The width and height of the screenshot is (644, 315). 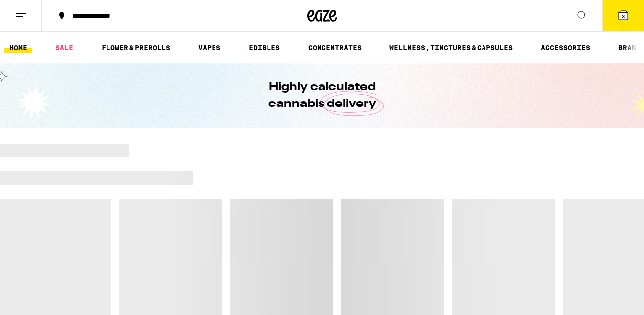 What do you see at coordinates (565, 48) in the screenshot?
I see `a: ACCESSORIES` at bounding box center [565, 48].